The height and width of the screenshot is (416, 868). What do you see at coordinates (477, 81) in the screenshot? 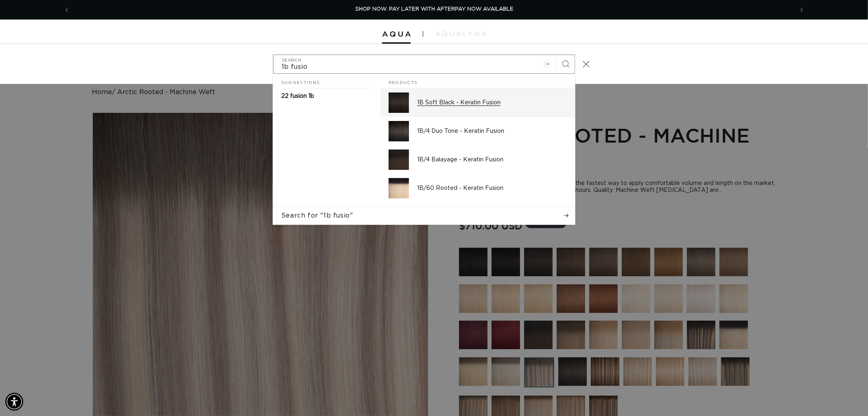
I see `h2: Products` at bounding box center [477, 81].